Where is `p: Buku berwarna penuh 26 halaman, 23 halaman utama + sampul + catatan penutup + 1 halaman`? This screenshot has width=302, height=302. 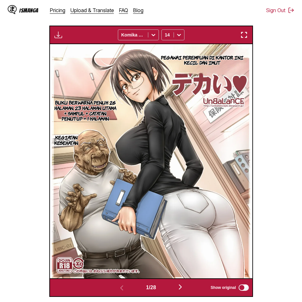
p: Buku berwarna penuh 26 halaman, 23 halaman utama + sampul + catatan penutup + 1 halaman is located at coordinates (85, 110).